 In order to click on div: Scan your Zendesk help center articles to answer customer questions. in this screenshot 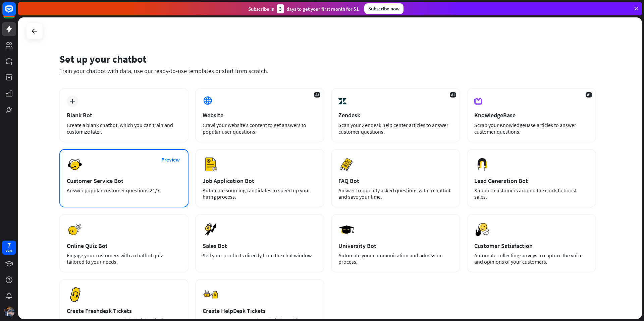, I will do `click(396, 128)`.